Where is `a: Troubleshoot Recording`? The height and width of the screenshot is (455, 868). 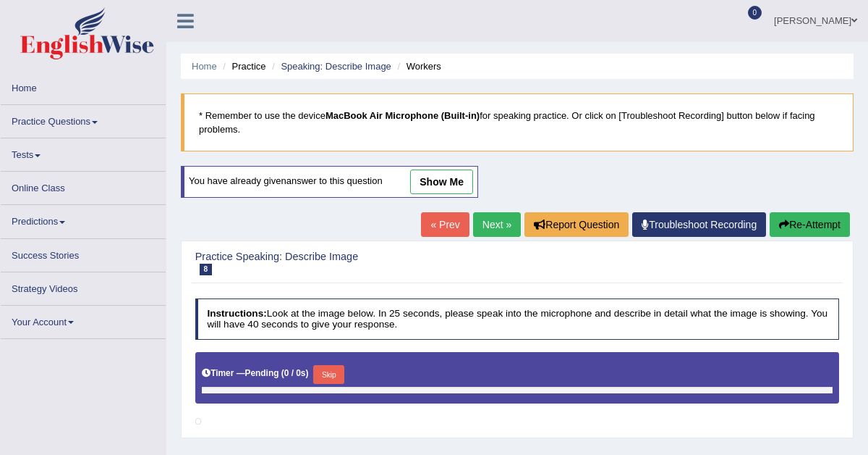 a: Troubleshoot Recording is located at coordinates (699, 224).